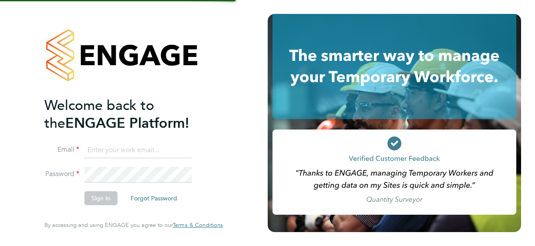 This screenshot has height=246, width=535. What do you see at coordinates (198, 225) in the screenshot?
I see `span: Terms & Conditions` at bounding box center [198, 225].